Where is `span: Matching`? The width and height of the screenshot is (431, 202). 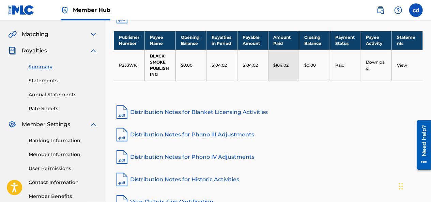 span: Matching is located at coordinates (35, 34).